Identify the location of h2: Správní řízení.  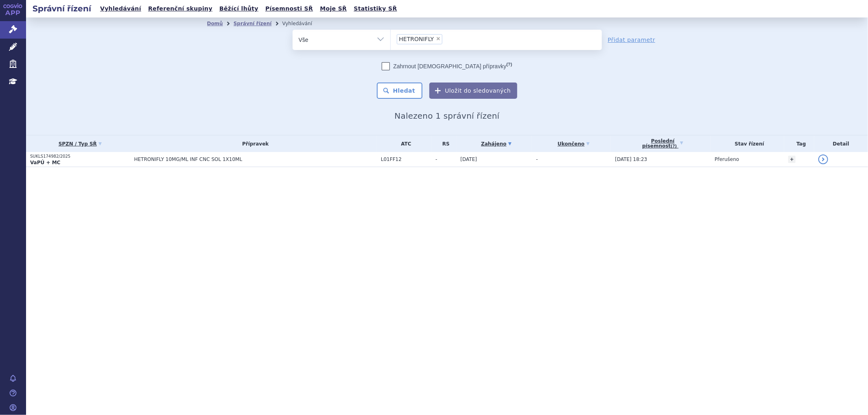
(62, 8).